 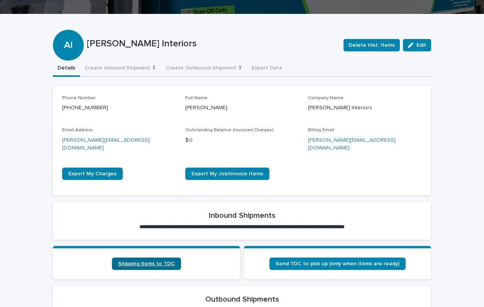 I want to click on span: Edit, so click(x=421, y=45).